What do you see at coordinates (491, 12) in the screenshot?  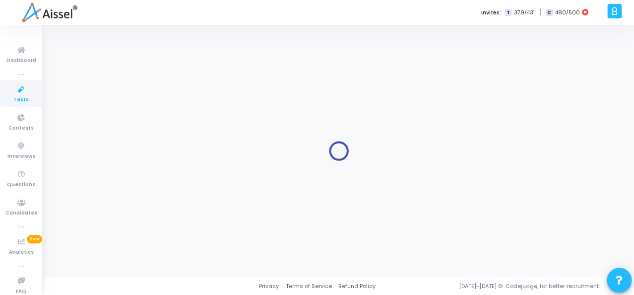 I see `label: Invites:` at bounding box center [491, 12].